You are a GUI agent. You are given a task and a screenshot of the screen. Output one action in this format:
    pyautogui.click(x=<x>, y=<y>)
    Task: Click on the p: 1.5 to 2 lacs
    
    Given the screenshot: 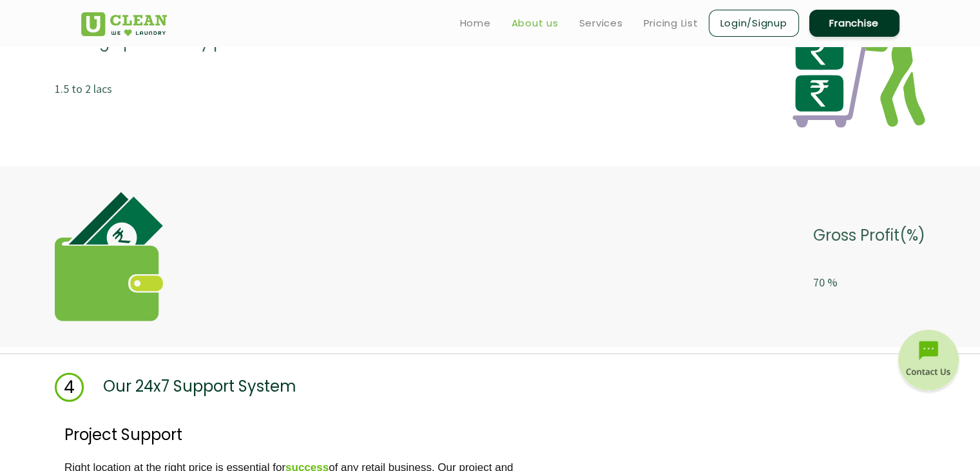 What is the action you would take?
    pyautogui.click(x=175, y=89)
    